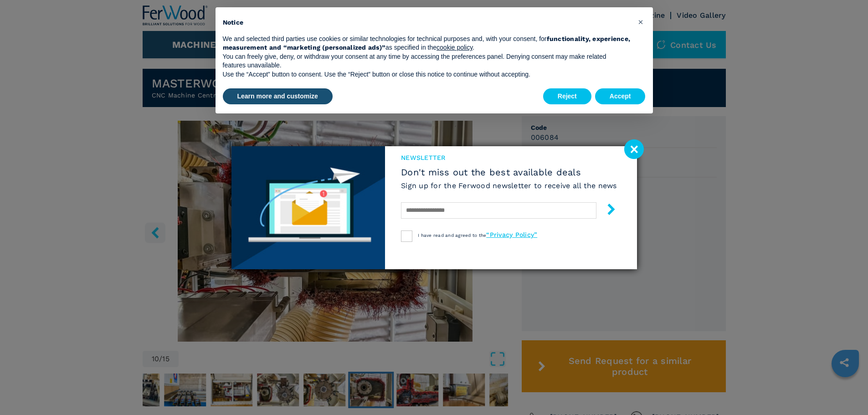  I want to click on img: Newsletter image, so click(309, 208).